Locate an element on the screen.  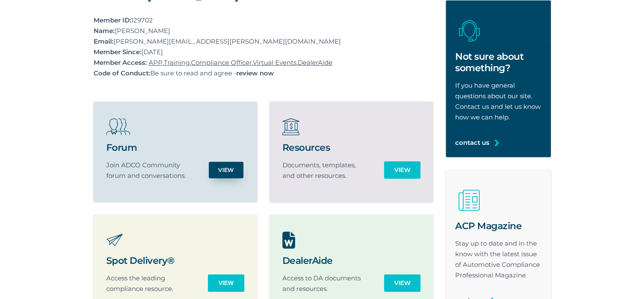
a: contact us is located at coordinates (472, 142).